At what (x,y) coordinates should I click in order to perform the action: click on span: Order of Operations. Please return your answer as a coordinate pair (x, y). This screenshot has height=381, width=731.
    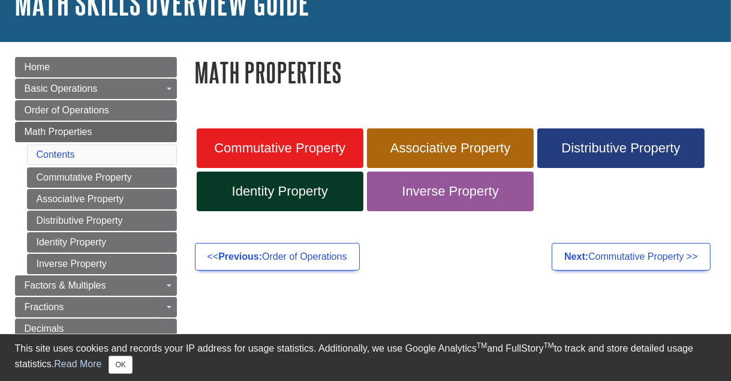
    Looking at the image, I should click on (67, 110).